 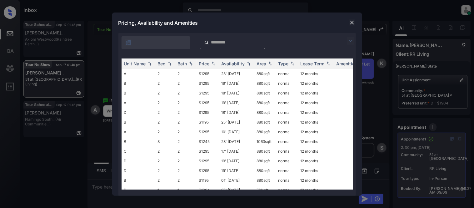 What do you see at coordinates (208, 190) in the screenshot?
I see `td: $1904` at bounding box center [208, 190].